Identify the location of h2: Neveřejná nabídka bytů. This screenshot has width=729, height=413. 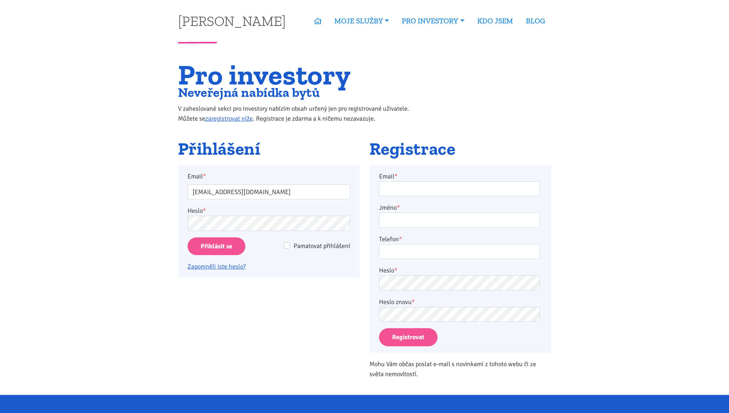
(301, 92).